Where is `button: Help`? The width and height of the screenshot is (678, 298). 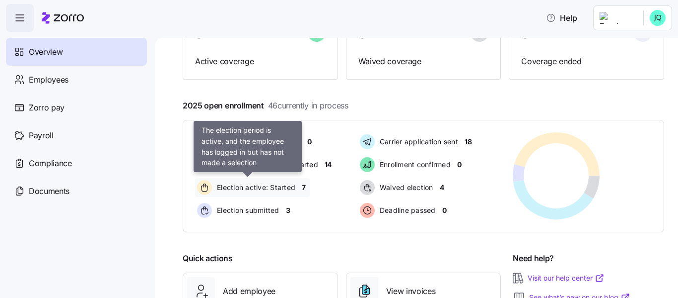 button: Help is located at coordinates (562, 18).